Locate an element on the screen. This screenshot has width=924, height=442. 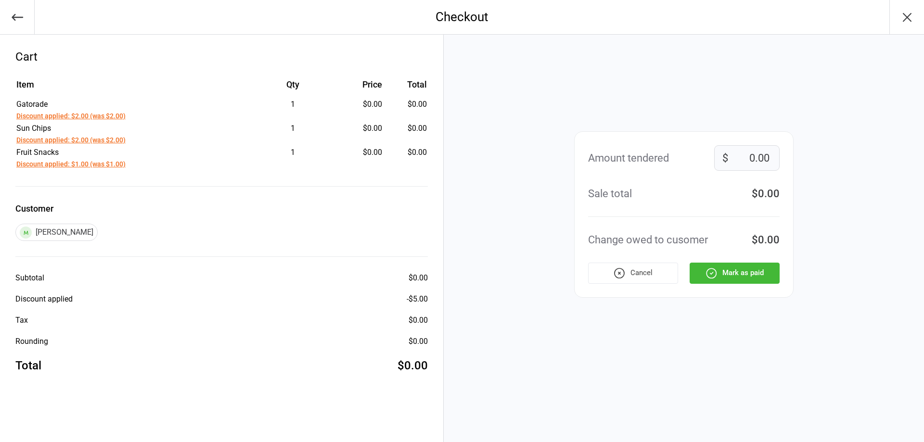
span: Fruit Snacks is located at coordinates (38, 152).